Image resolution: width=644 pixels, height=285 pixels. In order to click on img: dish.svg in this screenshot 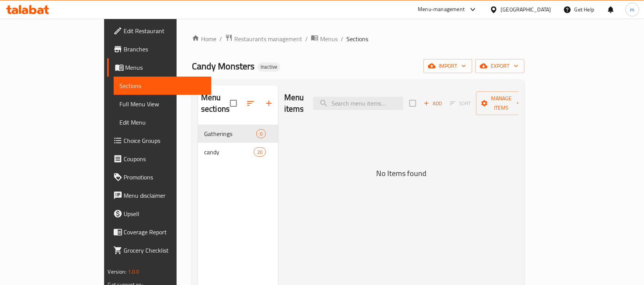, I will do `click(401, 210)`.